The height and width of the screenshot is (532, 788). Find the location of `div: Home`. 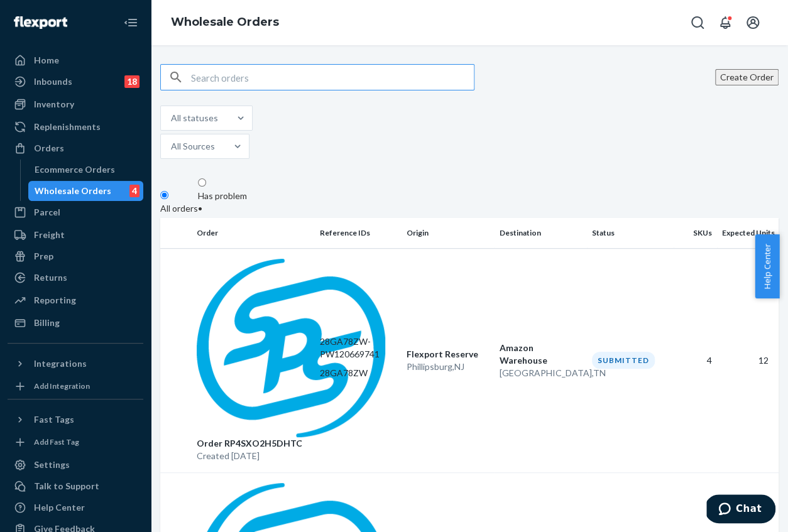

div: Home is located at coordinates (47, 60).